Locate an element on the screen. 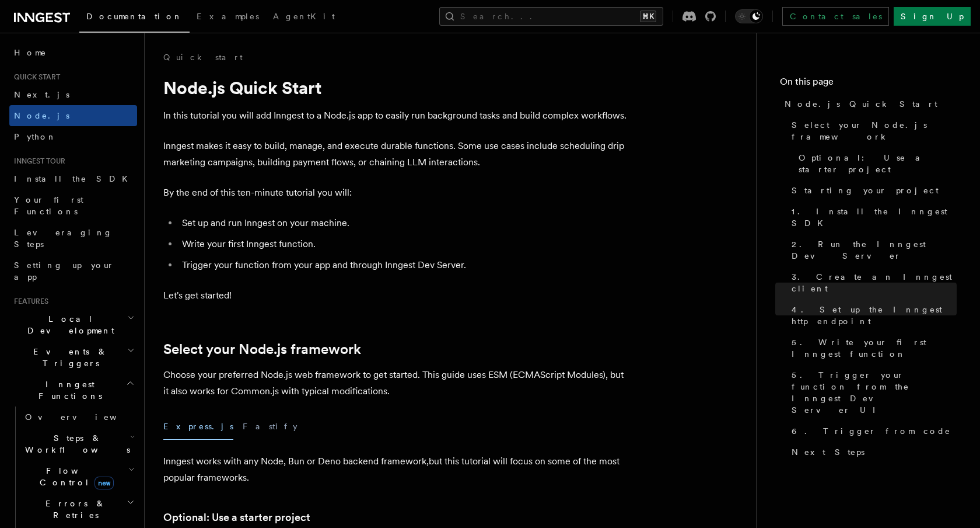 The height and width of the screenshot is (528, 980). span: 5. Write your first Inngest function is located at coordinates (874, 348).